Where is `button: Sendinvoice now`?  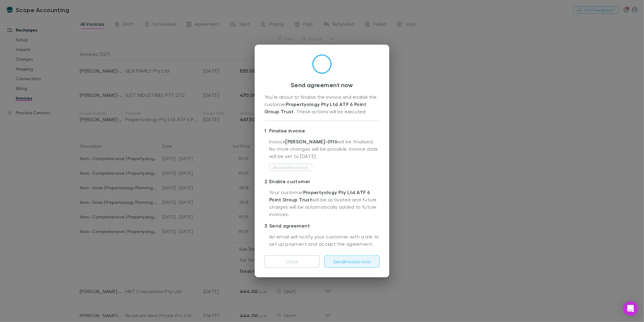
button: Sendinvoice now is located at coordinates (352, 262).